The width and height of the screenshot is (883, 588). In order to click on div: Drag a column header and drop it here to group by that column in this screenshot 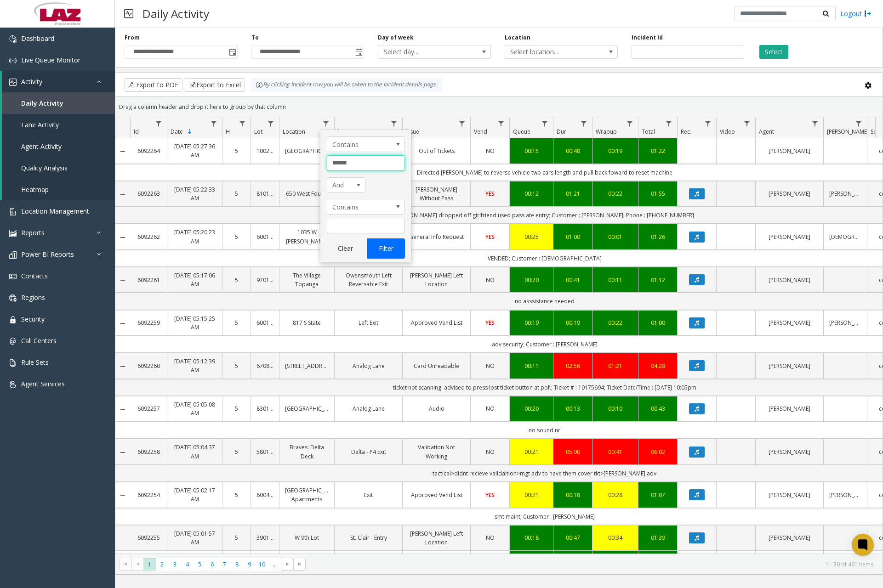, I will do `click(498, 107)`.